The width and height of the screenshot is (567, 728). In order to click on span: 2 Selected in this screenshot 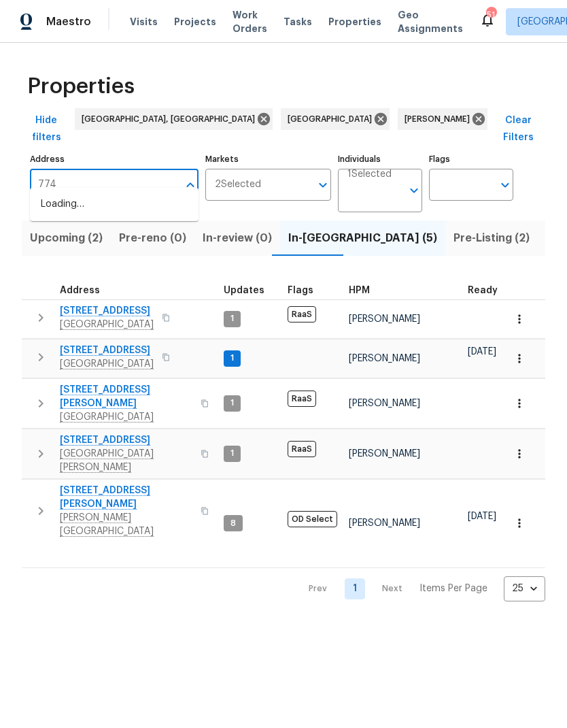, I will do `click(238, 184)`.